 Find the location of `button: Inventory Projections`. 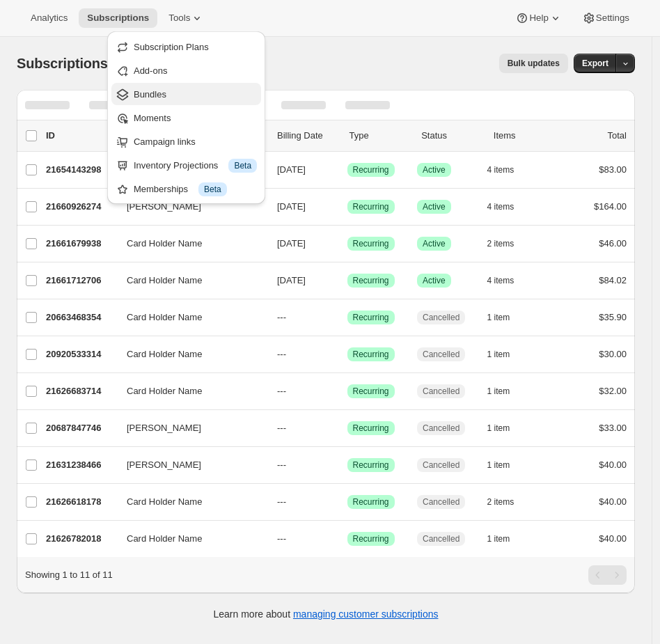

button: Inventory Projections is located at coordinates (186, 165).